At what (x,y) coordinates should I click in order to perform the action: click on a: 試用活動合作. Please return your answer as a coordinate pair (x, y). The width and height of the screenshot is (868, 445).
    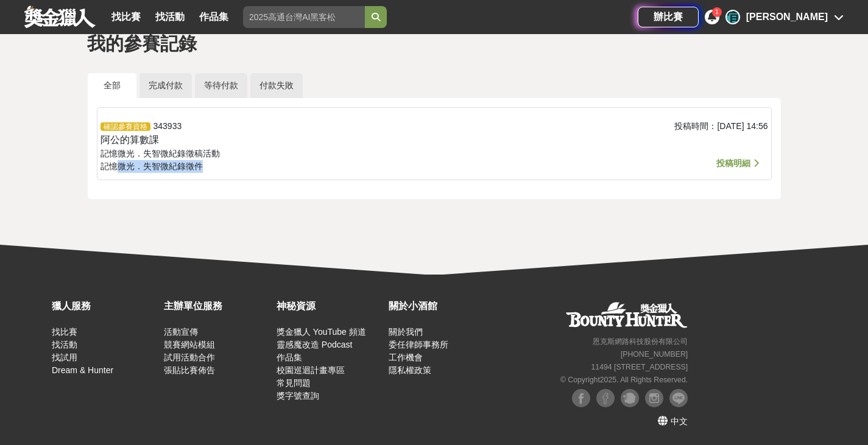
    Looking at the image, I should click on (189, 358).